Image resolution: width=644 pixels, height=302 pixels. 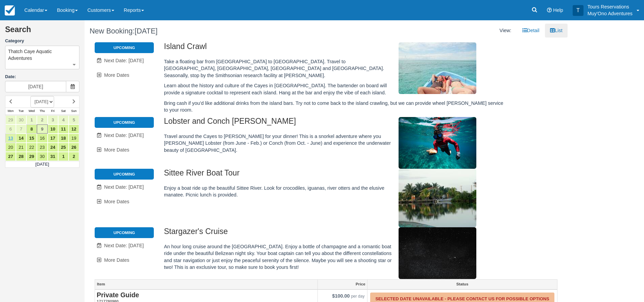 I want to click on span: Help, so click(x=558, y=10).